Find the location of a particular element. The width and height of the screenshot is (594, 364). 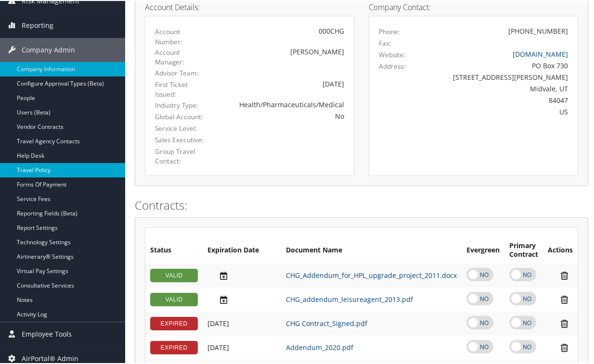

label: Website: is located at coordinates (392, 54).